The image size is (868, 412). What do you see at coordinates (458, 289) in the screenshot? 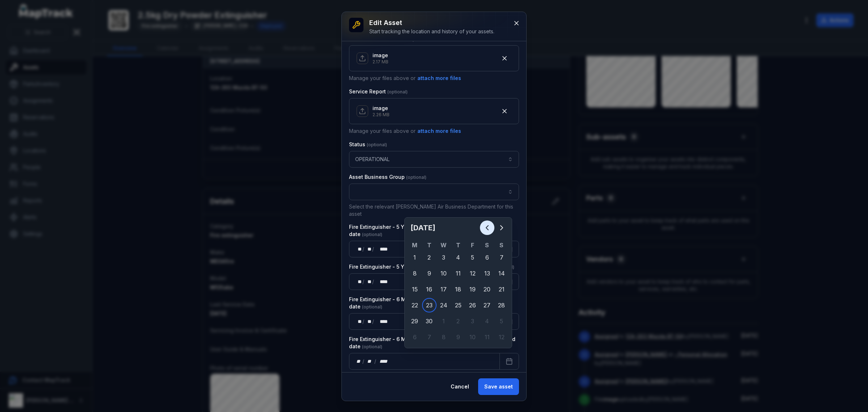
I see `div: 18` at bounding box center [458, 289].